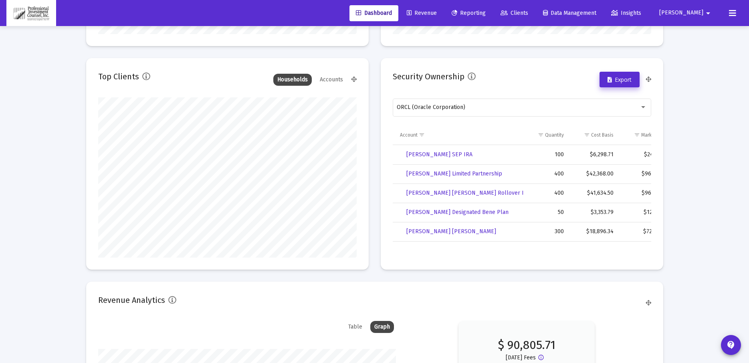 The width and height of the screenshot is (749, 363). I want to click on td: Column Market Value, so click(648, 136).